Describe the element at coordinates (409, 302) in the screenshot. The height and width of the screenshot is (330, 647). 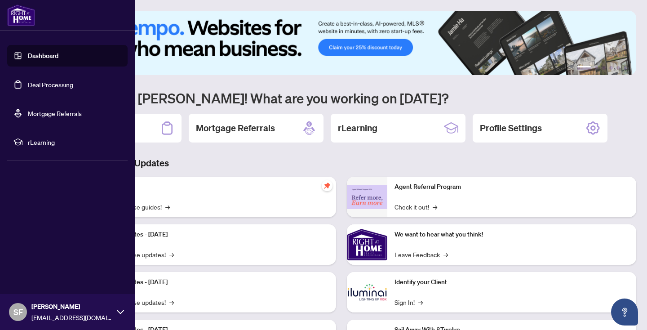
I see `a: Sign In!→` at that location.